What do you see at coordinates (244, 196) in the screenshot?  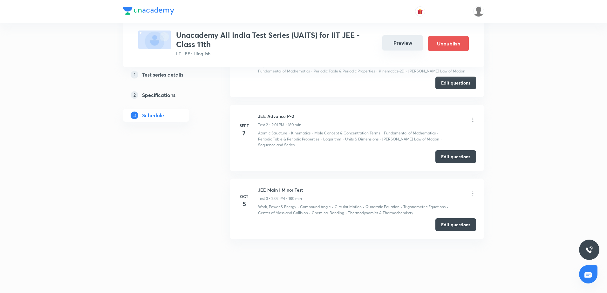 I see `h6: Oct` at bounding box center [244, 196].